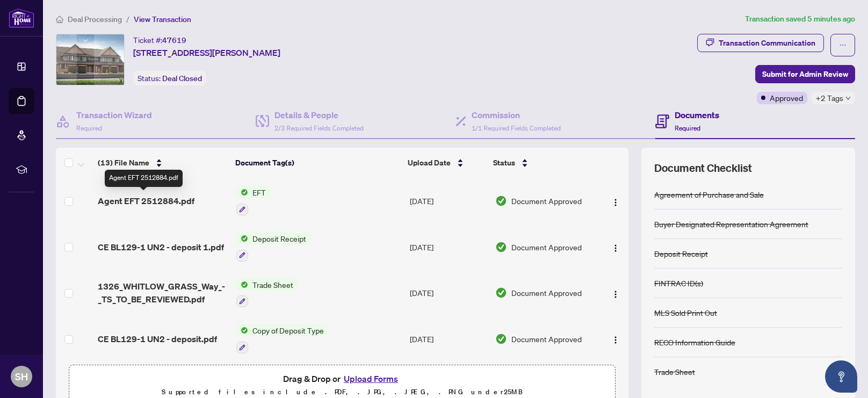 The height and width of the screenshot is (398, 868). I want to click on div: Deposit Receipt, so click(681, 254).